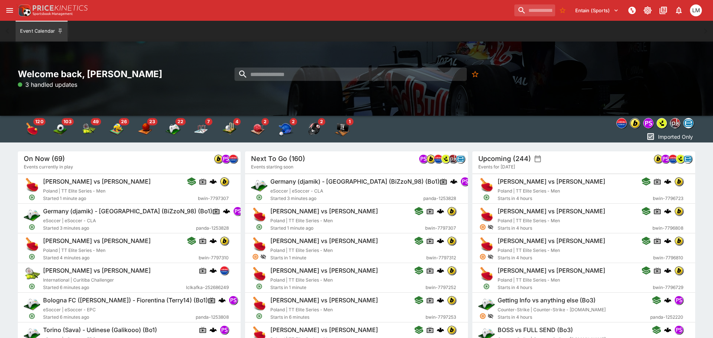 The width and height of the screenshot is (713, 338). What do you see at coordinates (230, 129) in the screenshot?
I see `img: cricket` at bounding box center [230, 129].